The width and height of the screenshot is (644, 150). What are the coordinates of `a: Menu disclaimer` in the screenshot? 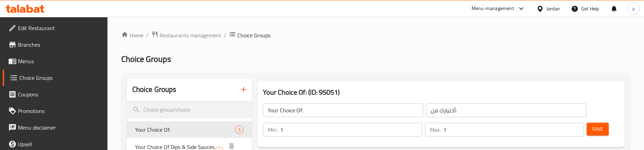 It's located at (55, 127).